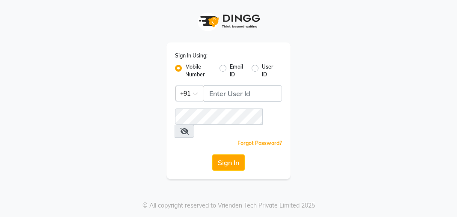 The width and height of the screenshot is (457, 217). What do you see at coordinates (237, 71) in the screenshot?
I see `label: Email ID` at bounding box center [237, 71].